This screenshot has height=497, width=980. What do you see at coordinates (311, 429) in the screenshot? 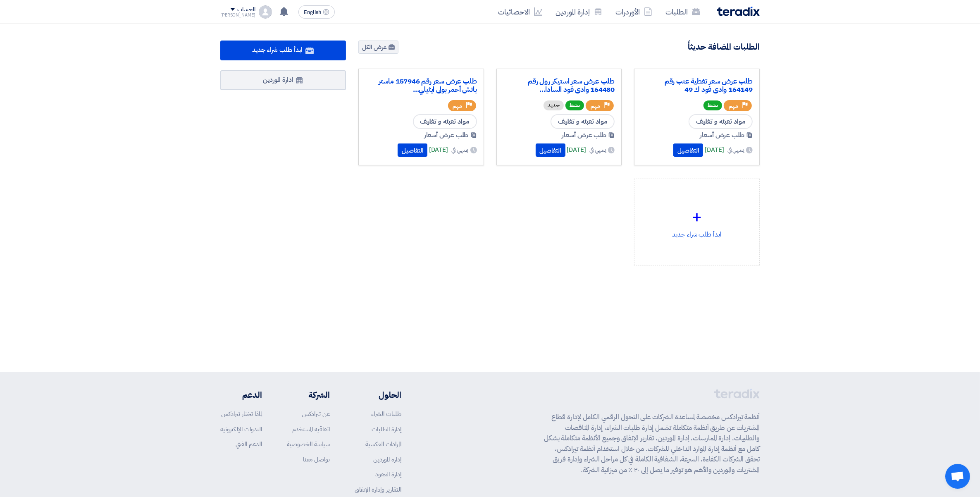
I see `a: اتفاقية المستخدم` at bounding box center [311, 429].